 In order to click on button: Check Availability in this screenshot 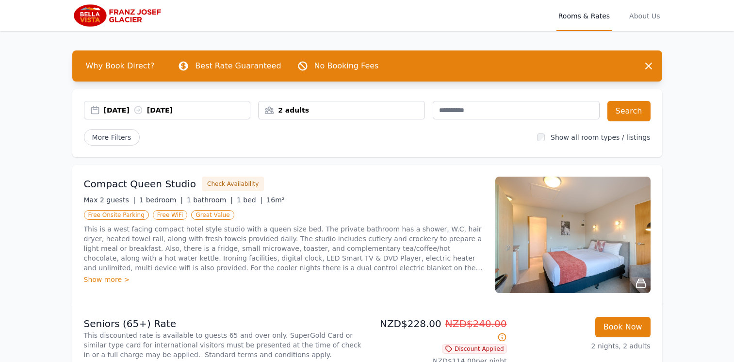, I will do `click(233, 184)`.